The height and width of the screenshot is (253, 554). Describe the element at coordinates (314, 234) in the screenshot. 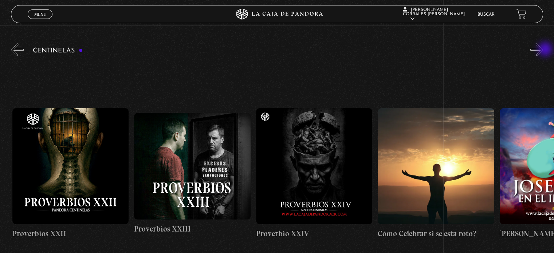

I see `h4: Proverbio XXIV` at that location.